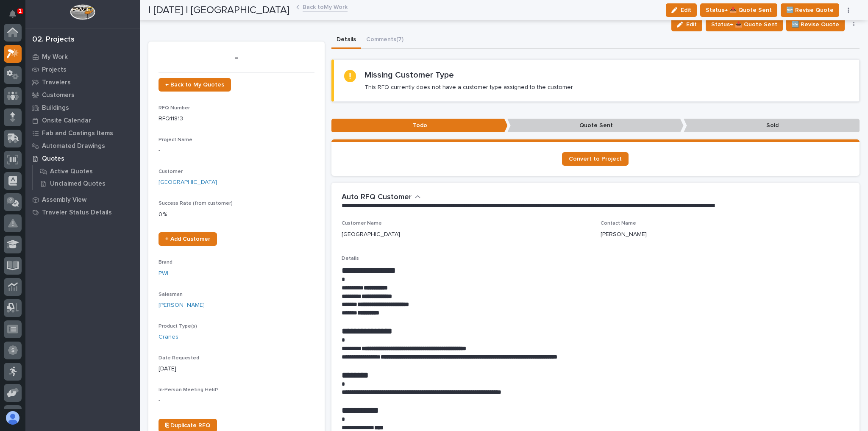  Describe the element at coordinates (420, 125) in the screenshot. I see `p: Todo` at that location.